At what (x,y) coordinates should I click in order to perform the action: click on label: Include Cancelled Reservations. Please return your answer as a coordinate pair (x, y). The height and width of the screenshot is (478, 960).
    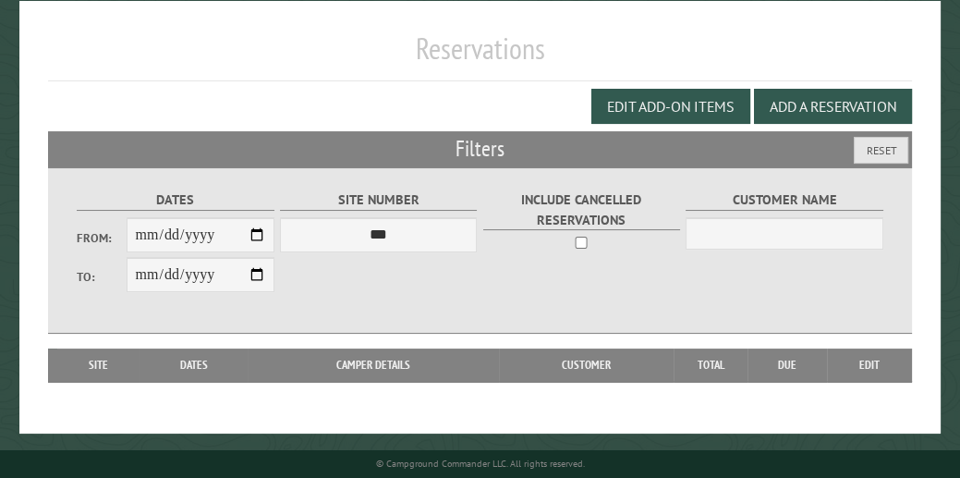
    Looking at the image, I should click on (581, 210).